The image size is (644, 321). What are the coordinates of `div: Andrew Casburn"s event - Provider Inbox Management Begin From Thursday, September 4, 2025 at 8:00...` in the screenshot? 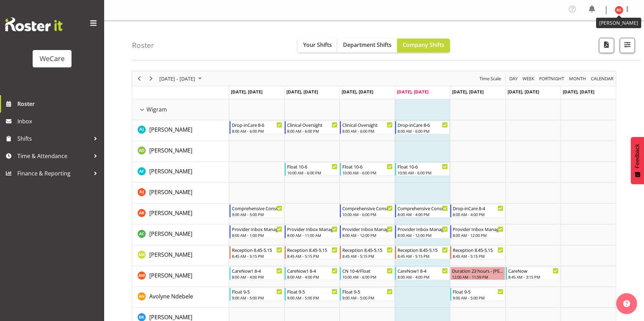 It's located at (422, 232).